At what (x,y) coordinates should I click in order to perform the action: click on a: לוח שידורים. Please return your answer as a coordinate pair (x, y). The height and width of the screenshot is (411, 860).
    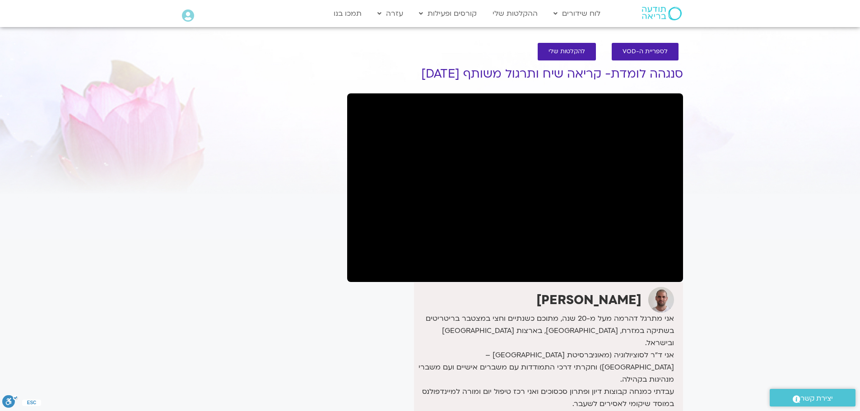
    Looking at the image, I should click on (577, 14).